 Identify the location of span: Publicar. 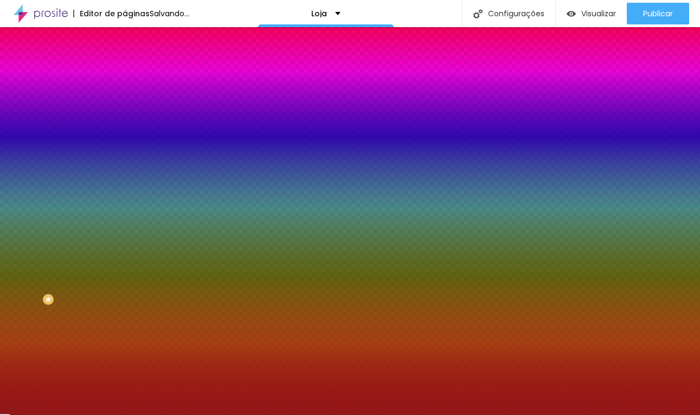
(658, 14).